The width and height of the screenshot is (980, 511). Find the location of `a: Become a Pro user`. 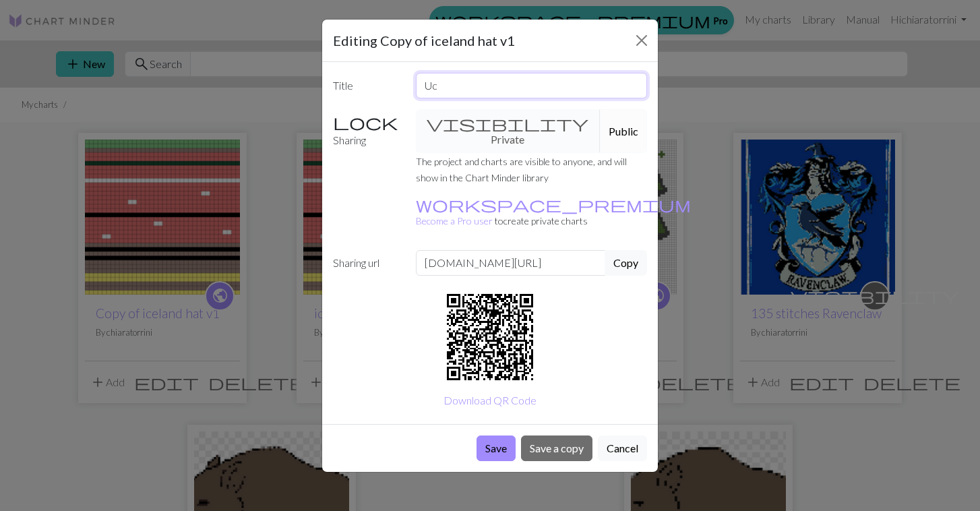

a: Become a Pro user is located at coordinates (553, 213).